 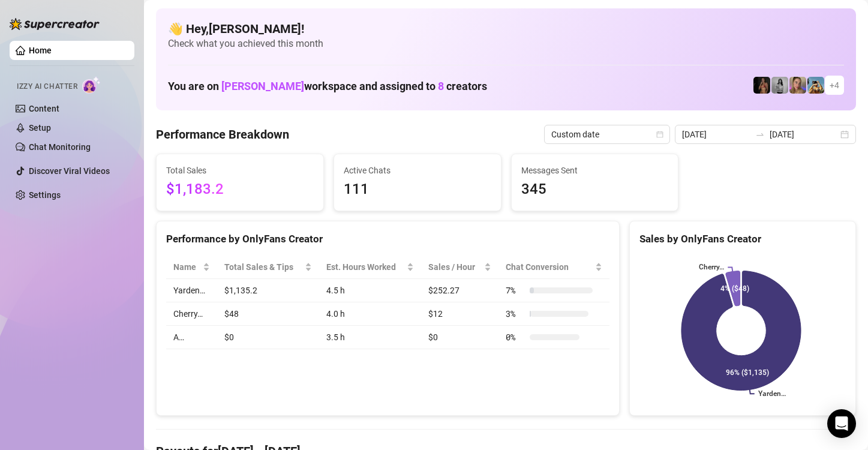 What do you see at coordinates (370, 337) in the screenshot?
I see `td: 3.5 h` at bounding box center [370, 337].